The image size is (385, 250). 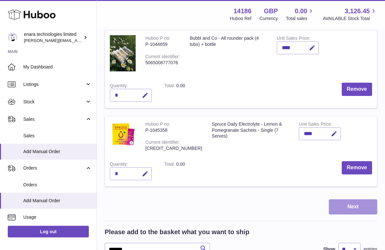 I want to click on div: P-1044659, so click(x=162, y=44).